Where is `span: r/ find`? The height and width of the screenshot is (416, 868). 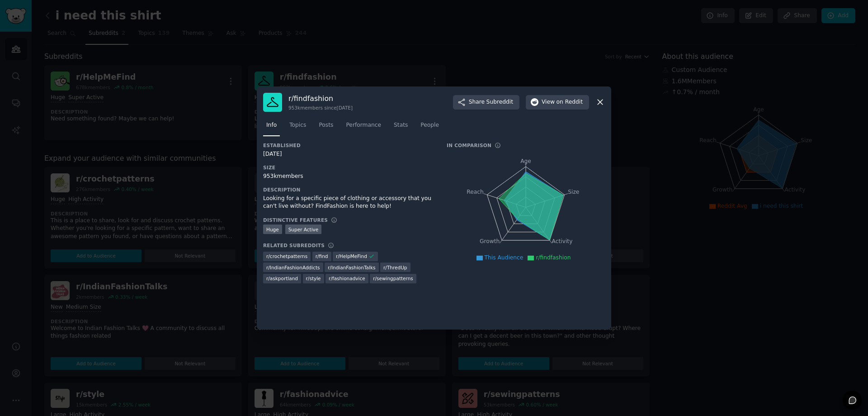 span: r/ find is located at coordinates (322, 256).